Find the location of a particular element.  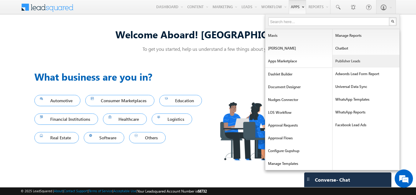

span: Education is located at coordinates (181, 101).